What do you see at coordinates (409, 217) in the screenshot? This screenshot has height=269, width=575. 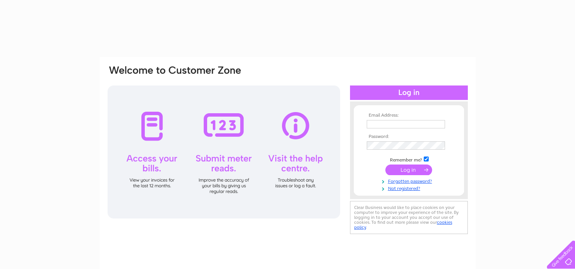 I see `div: Clear Business would like to place cookies on your computer to improve your experience of the sit...` at bounding box center [409, 217].